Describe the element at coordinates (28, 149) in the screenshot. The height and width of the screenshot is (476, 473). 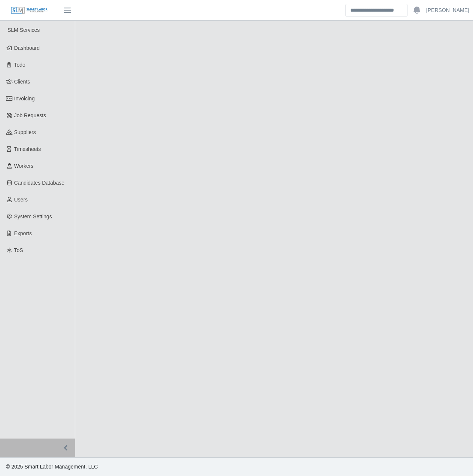
I see `span: Timesheets` at that location.